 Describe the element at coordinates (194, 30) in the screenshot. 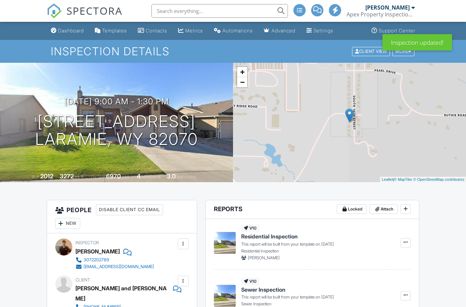

I see `div: Metrics` at that location.